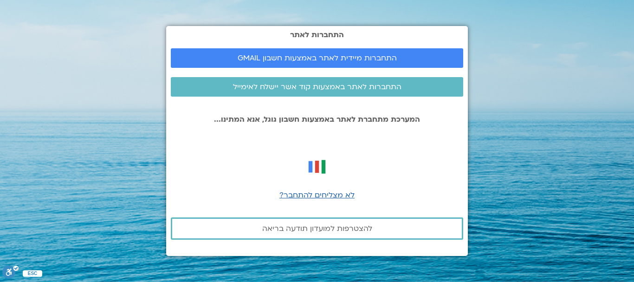  I want to click on span: להצטרפות למועדון תודעה בריאה, so click(317, 228).